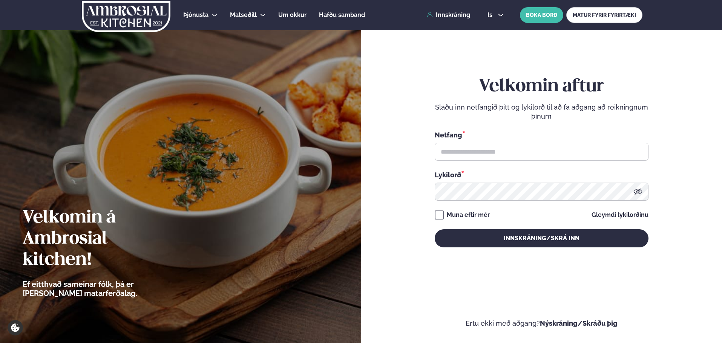  What do you see at coordinates (15, 328) in the screenshot?
I see `a: Cookie settings` at bounding box center [15, 328].